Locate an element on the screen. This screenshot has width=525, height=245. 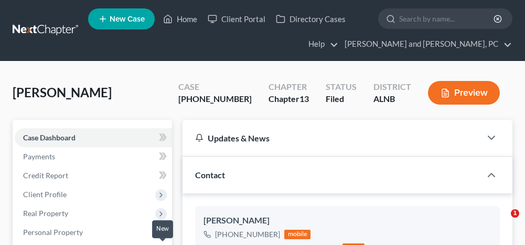
a: Case Dashboard is located at coordinates (93, 138).